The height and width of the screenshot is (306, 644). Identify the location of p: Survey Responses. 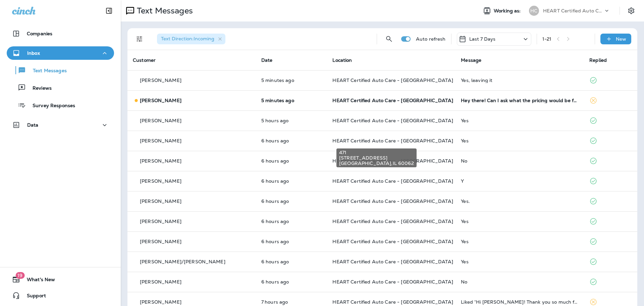
(50, 106).